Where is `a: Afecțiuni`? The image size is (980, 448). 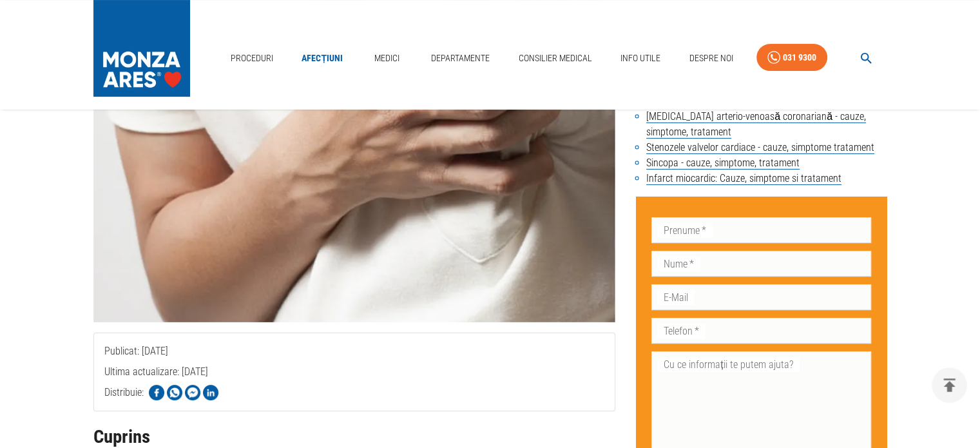 a: Afecțiuni is located at coordinates (322, 58).